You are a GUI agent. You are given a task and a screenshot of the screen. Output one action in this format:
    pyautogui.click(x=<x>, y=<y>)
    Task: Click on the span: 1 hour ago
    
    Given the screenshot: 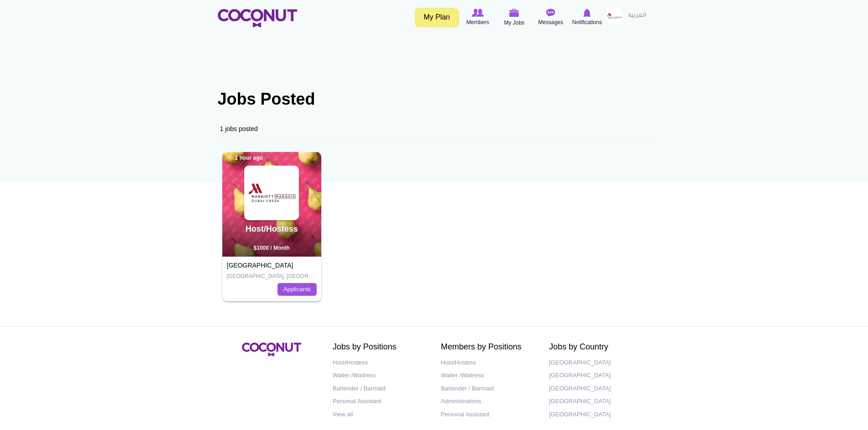 What is the action you would take?
    pyautogui.click(x=244, y=158)
    